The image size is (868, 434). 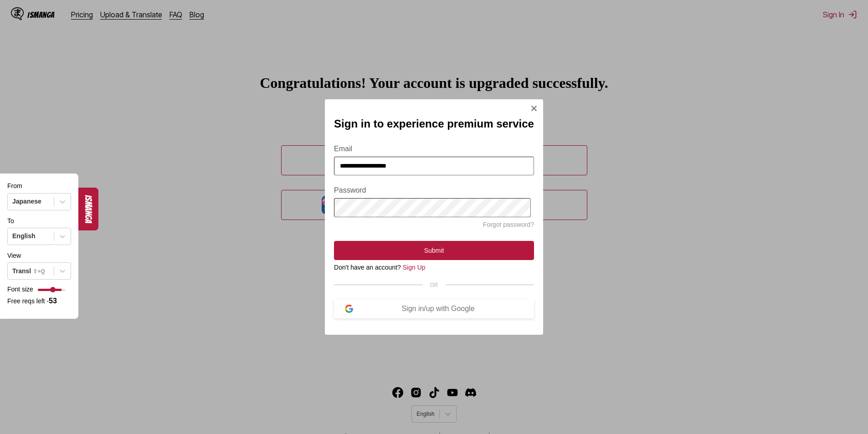 I want to click on button: Submit, so click(x=434, y=250).